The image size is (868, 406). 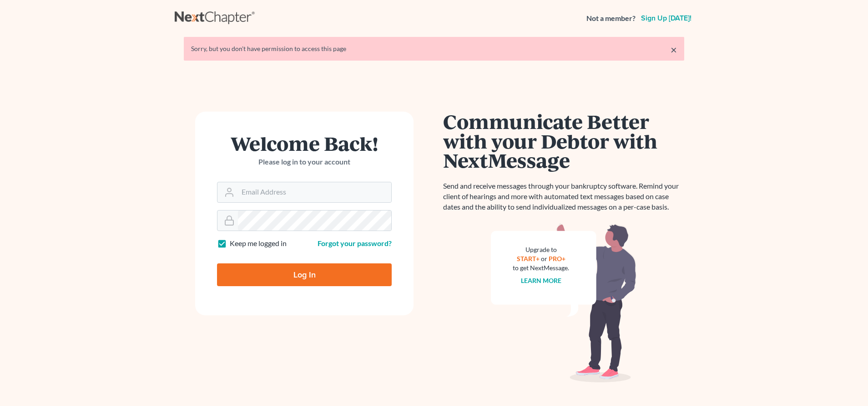 I want to click on h1: Welcome Back!, so click(x=305, y=143).